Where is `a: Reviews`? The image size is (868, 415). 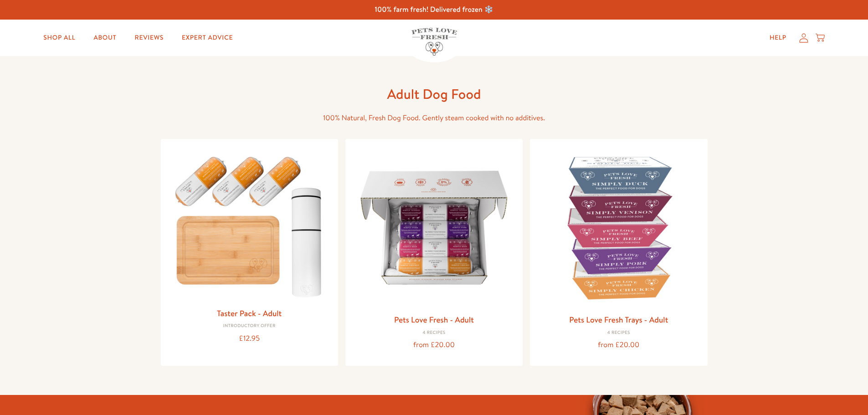 a: Reviews is located at coordinates (149, 38).